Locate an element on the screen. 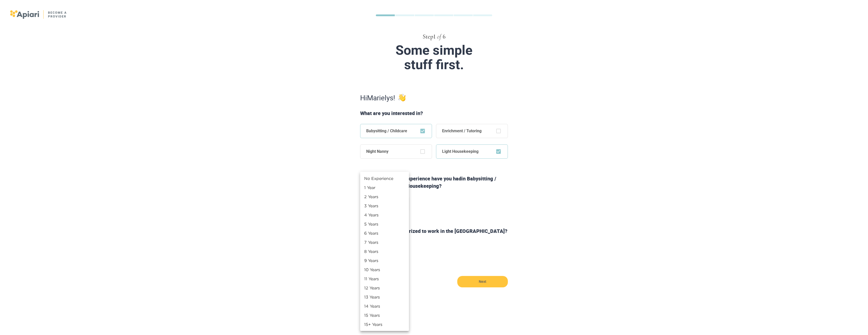 Image resolution: width=868 pixels, height=335 pixels. li: No Experience is located at coordinates (384, 178).